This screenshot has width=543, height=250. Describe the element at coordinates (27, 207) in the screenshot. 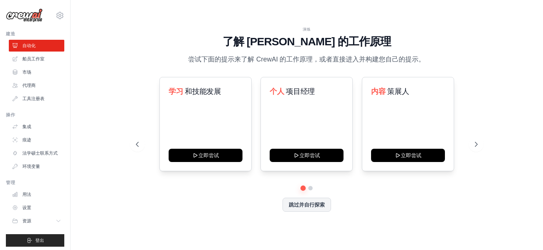

I see `font: 设置` at that location.